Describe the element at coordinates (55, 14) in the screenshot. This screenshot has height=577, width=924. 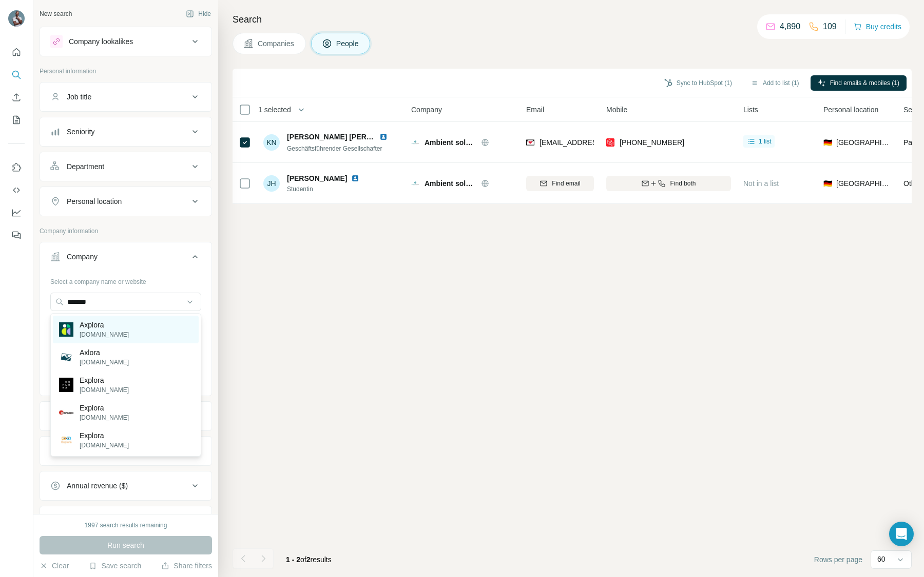
I see `div: New search` at that location.